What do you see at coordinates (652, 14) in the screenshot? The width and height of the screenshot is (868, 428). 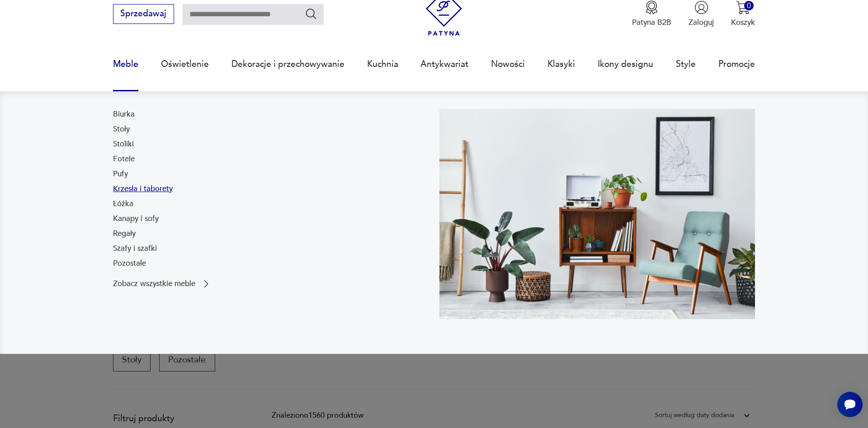 I see `button: Patyna B2B` at bounding box center [652, 14].